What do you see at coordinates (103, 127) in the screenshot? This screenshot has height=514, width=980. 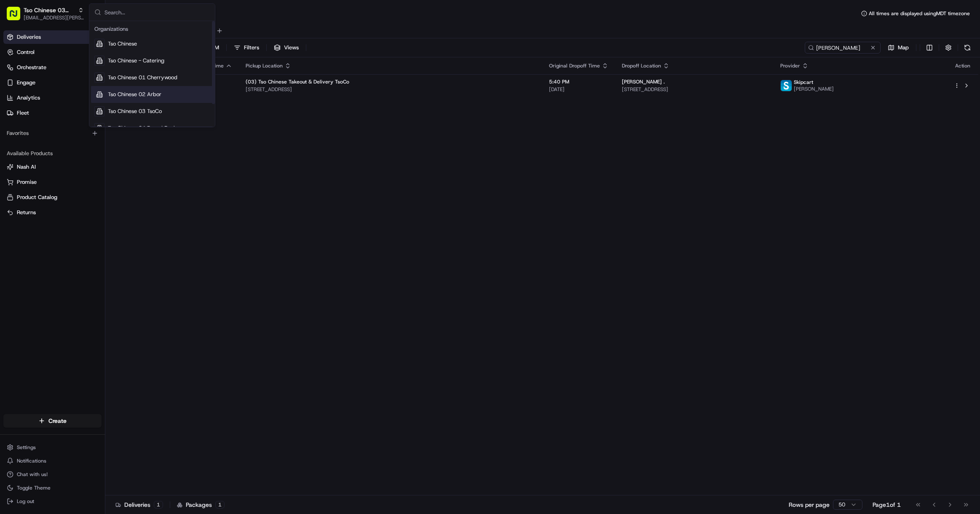 I see `a: 💻API Documentation` at bounding box center [103, 127].